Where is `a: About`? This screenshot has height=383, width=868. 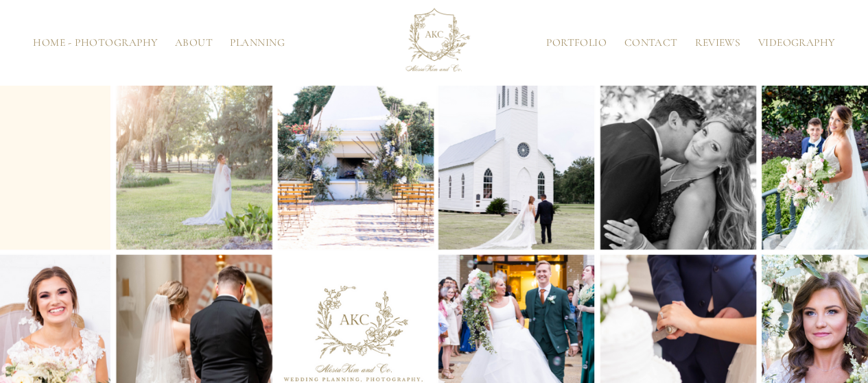
a: About is located at coordinates (194, 43).